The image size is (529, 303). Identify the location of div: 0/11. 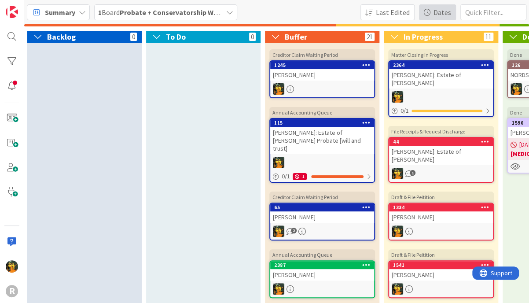
(322, 176).